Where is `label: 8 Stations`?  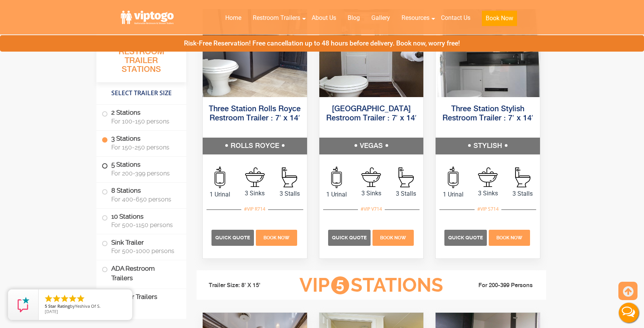 label: 8 Stations is located at coordinates (141, 195).